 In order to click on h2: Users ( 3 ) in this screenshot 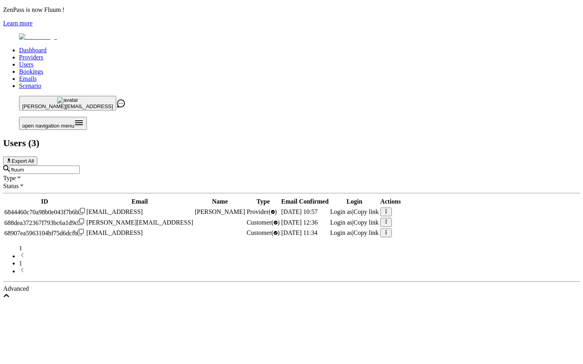, I will do `click(291, 143)`.